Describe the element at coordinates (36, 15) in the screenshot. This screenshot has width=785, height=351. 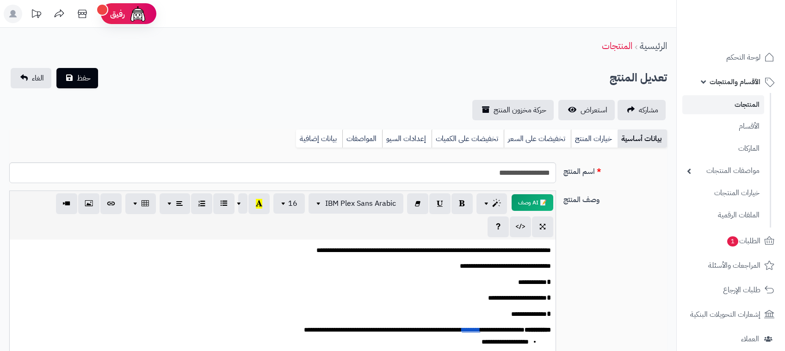
I see `a: تحديثات المنصة` at that location.